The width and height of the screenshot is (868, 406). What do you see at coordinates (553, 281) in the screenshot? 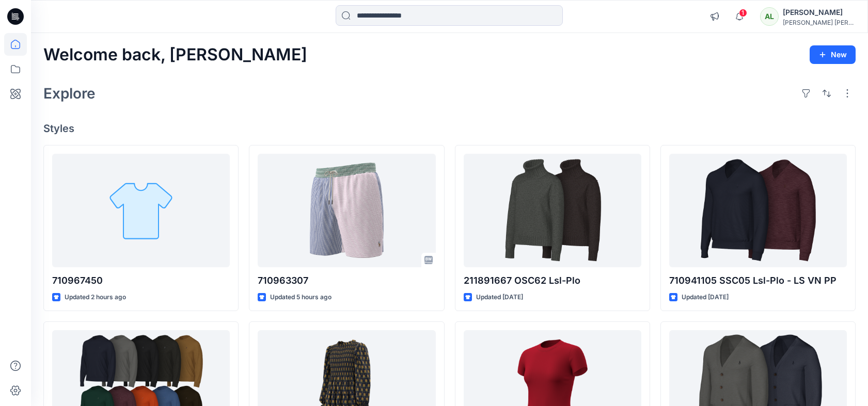
I see `p: 211891667 OSC62 Lsl-Plo` at bounding box center [553, 281].